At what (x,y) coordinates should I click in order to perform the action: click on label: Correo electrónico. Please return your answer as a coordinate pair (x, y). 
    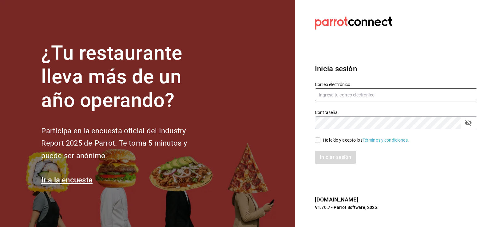
    Looking at the image, I should click on (396, 84).